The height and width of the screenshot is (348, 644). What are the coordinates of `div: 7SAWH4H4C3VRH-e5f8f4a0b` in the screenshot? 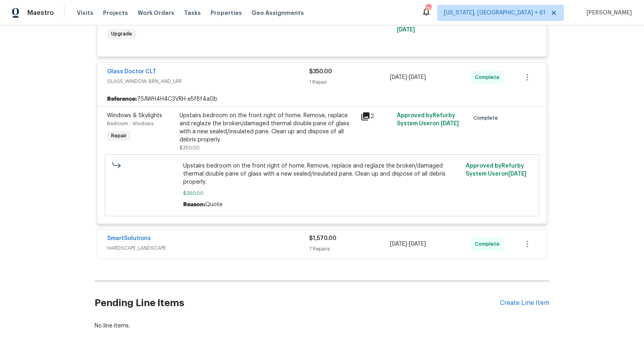 It's located at (322, 99).